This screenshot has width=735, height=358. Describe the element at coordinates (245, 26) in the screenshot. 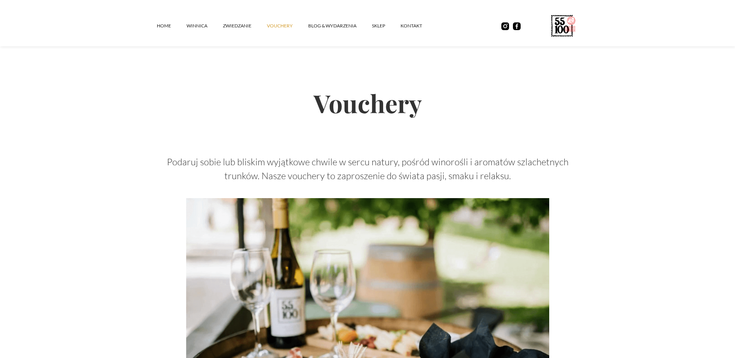

I see `a: ZWIEDZANIE` at that location.